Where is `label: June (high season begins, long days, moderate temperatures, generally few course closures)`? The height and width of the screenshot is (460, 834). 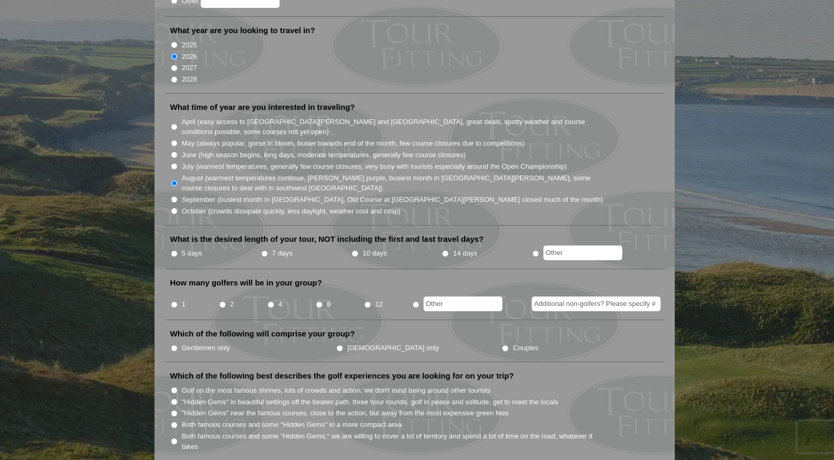 label: June (high season begins, long days, moderate temperatures, generally few course closures) is located at coordinates (324, 155).